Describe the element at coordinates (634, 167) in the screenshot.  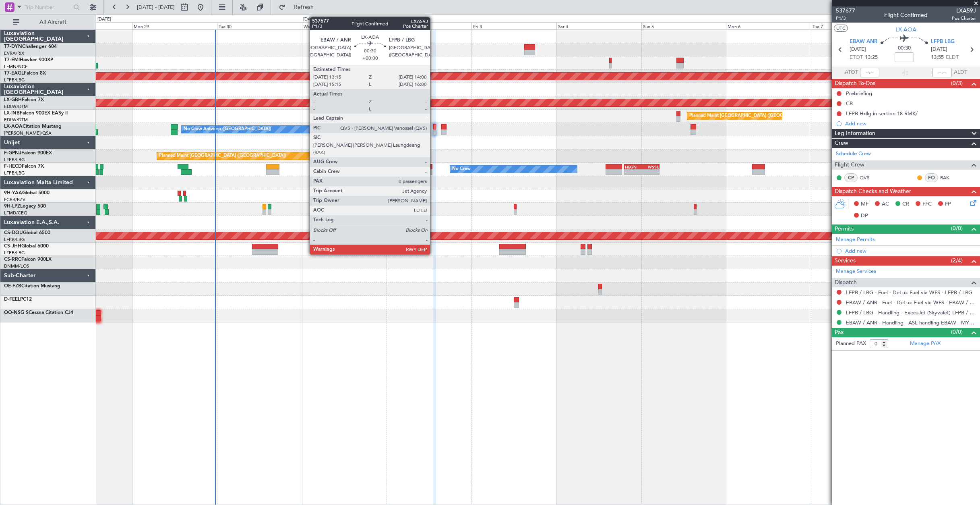
I see `div: HEGN` at that location.